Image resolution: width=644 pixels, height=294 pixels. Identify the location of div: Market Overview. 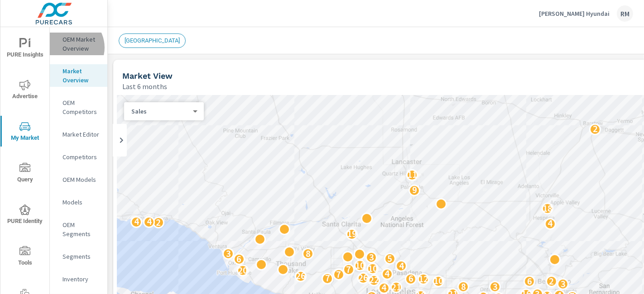
(79, 76).